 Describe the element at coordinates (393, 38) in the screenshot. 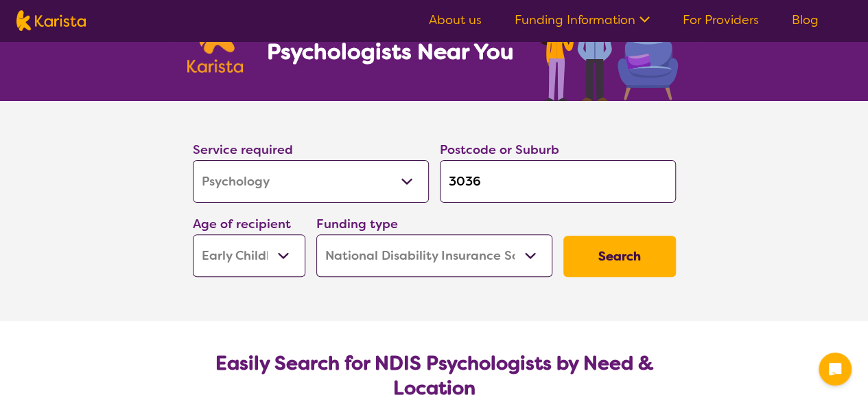

I see `h1: Find NDIS Psychologists Near You` at that location.